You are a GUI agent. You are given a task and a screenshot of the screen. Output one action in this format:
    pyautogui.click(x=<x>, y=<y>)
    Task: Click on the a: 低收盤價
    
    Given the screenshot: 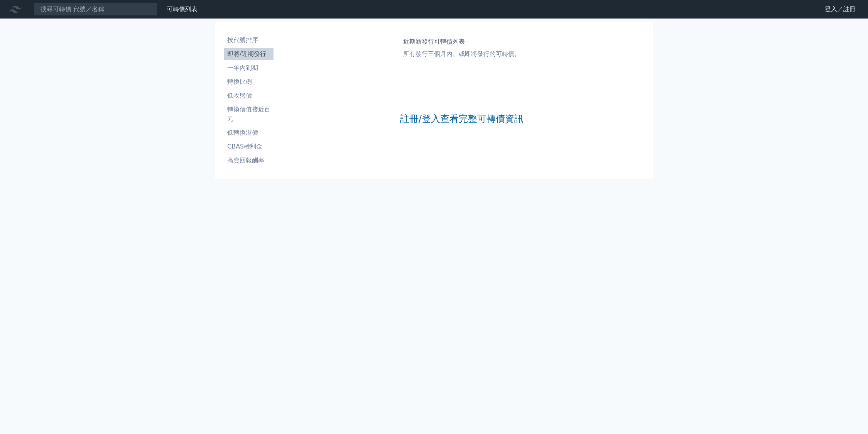 What is the action you would take?
    pyautogui.click(x=249, y=95)
    